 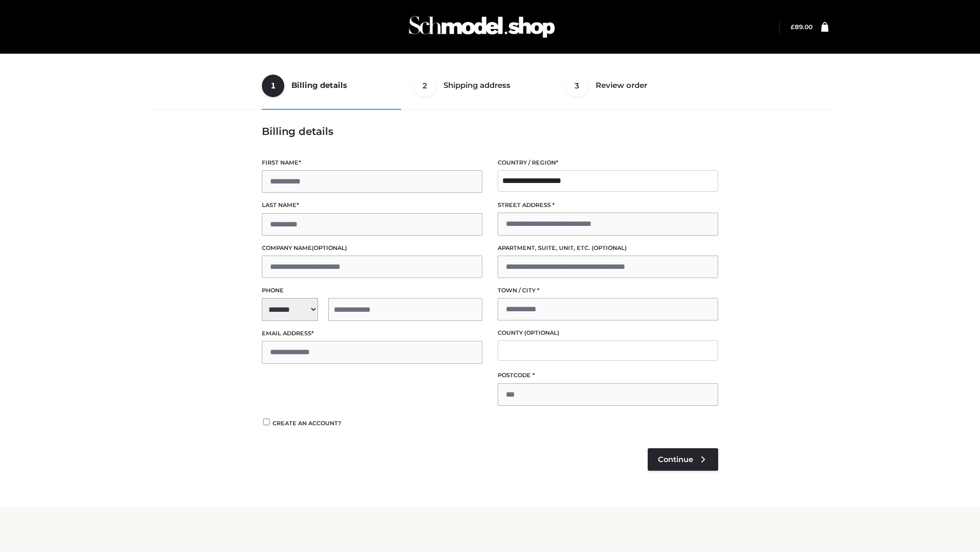 I want to click on a: £89.00, so click(x=801, y=27).